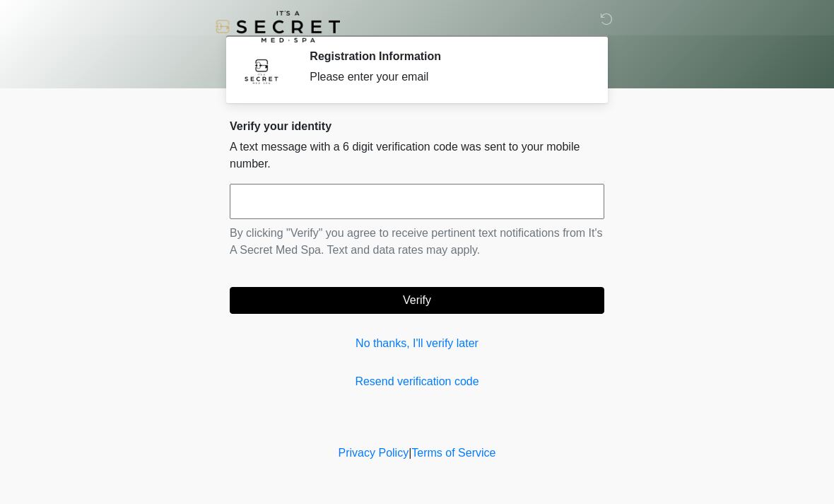  Describe the element at coordinates (453, 452) in the screenshot. I see `a: Terms of Service` at that location.